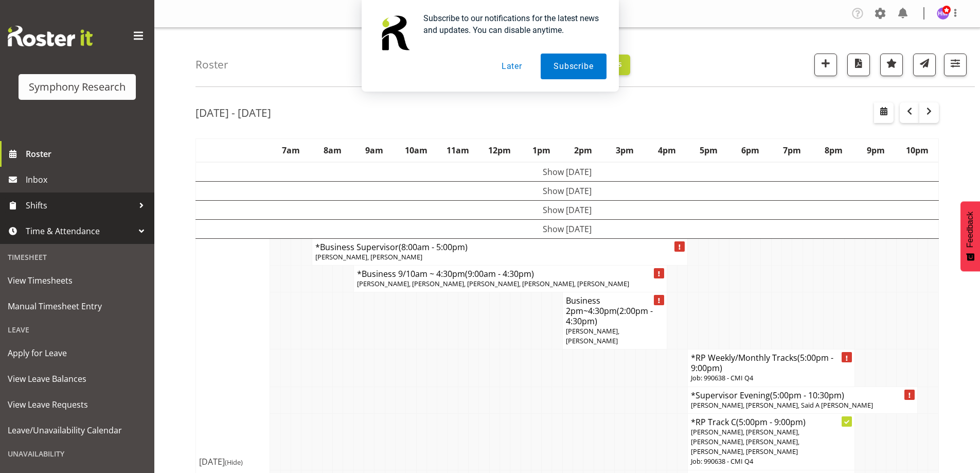  I want to click on th: 11am, so click(458, 151).